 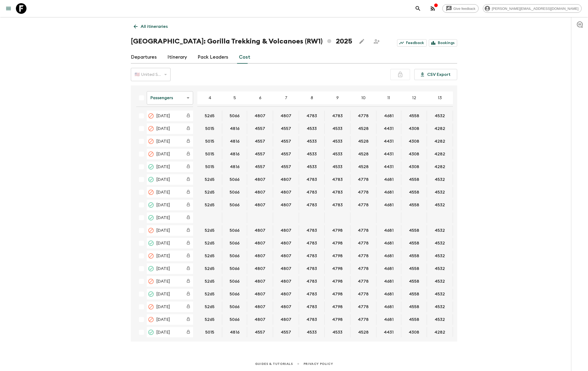 What do you see at coordinates (461, 9) in the screenshot?
I see `a: Give feedback` at bounding box center [461, 9].